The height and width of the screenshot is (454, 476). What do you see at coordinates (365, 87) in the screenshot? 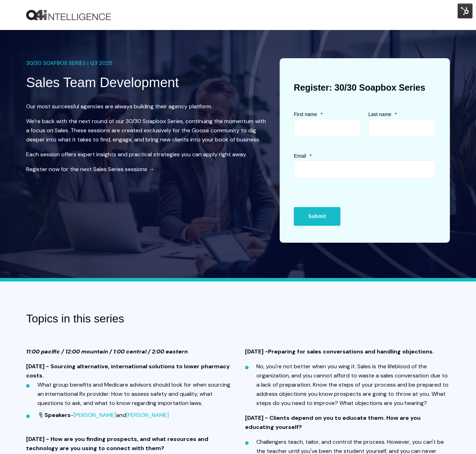
I see `h3: Register: 30/30 Soapbox Series` at bounding box center [365, 87].